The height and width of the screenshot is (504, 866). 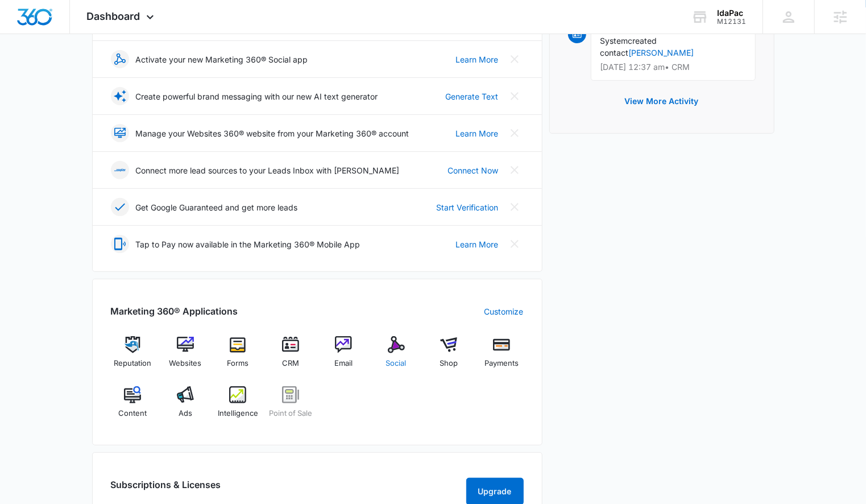 What do you see at coordinates (731, 22) in the screenshot?
I see `div: account id` at bounding box center [731, 22].